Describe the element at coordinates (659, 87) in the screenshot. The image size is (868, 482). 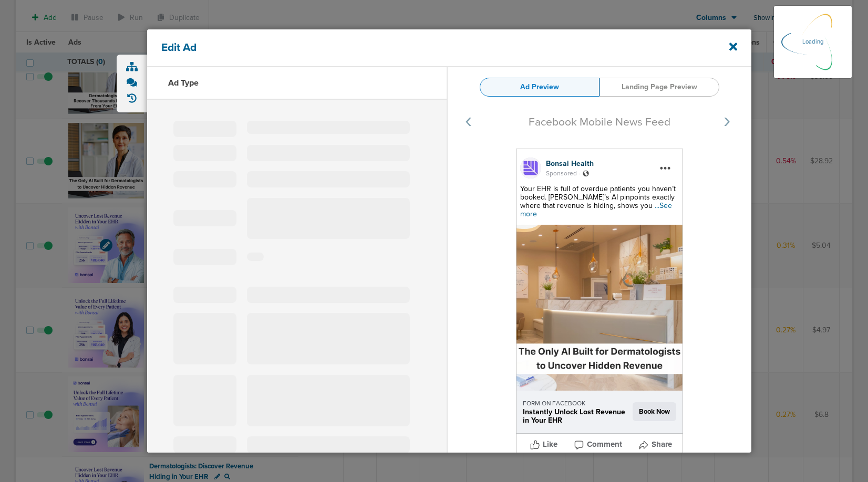
I see `a: Landing Page Preview` at that location.